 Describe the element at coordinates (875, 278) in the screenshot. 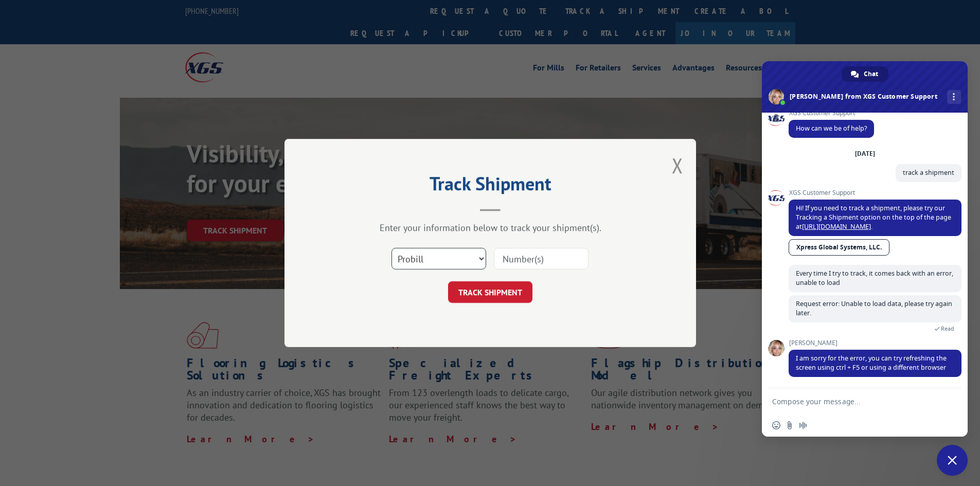

I see `span: Every time I try to track, it comes back with an error, unable to load` at that location.